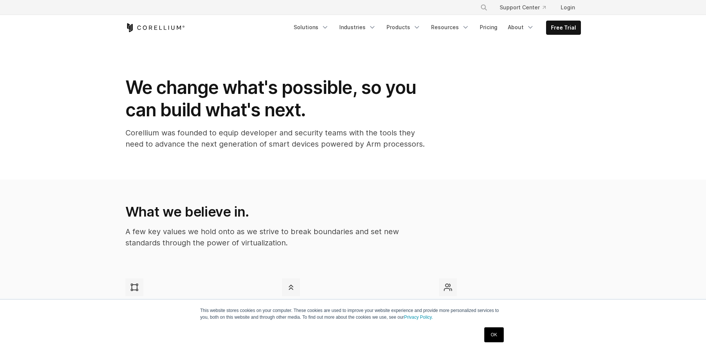  I want to click on p: This website stores cookies on your computer. These cookies are used to improve your website expe..., so click(353, 314).